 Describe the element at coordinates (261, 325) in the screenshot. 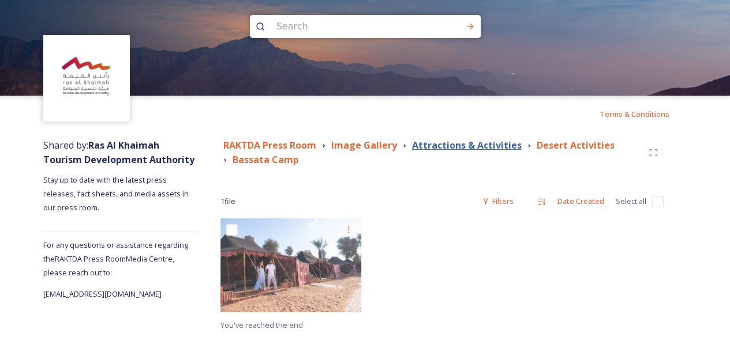

I see `span: You've reached the end` at that location.